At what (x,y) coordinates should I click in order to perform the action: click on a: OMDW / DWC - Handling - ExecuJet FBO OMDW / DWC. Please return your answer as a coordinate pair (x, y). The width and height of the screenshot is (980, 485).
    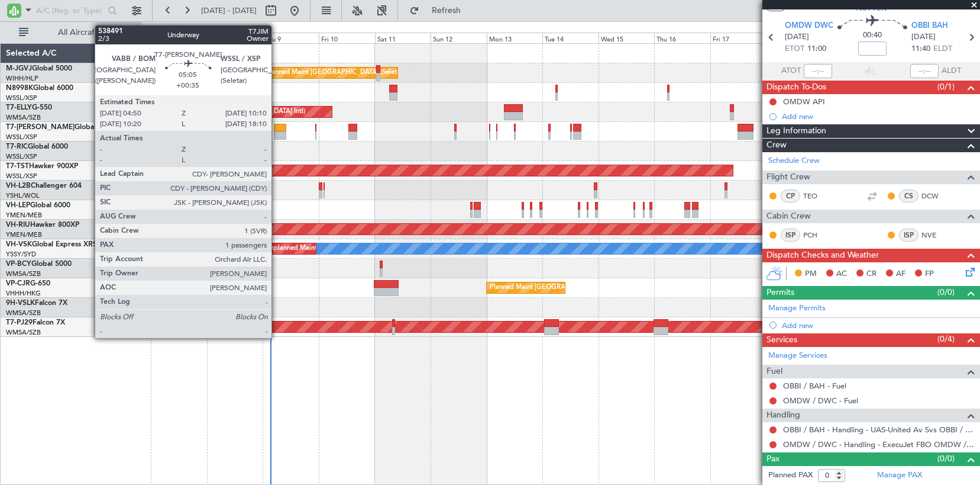
    Looking at the image, I should click on (878, 444).